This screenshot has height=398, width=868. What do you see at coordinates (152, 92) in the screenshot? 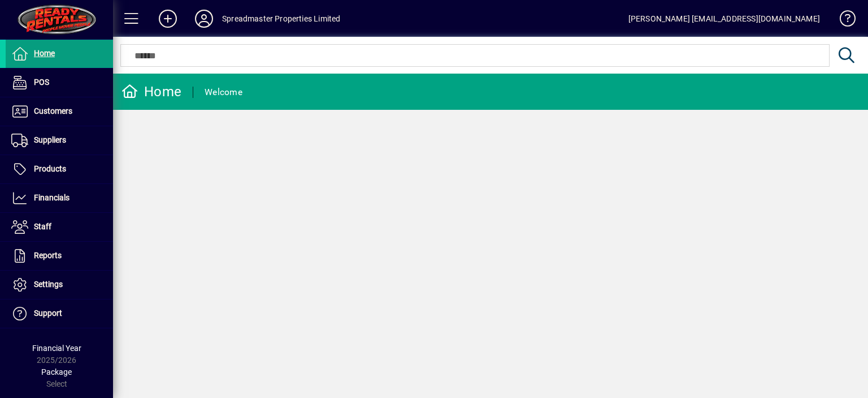
I see `div: Home` at bounding box center [152, 92].